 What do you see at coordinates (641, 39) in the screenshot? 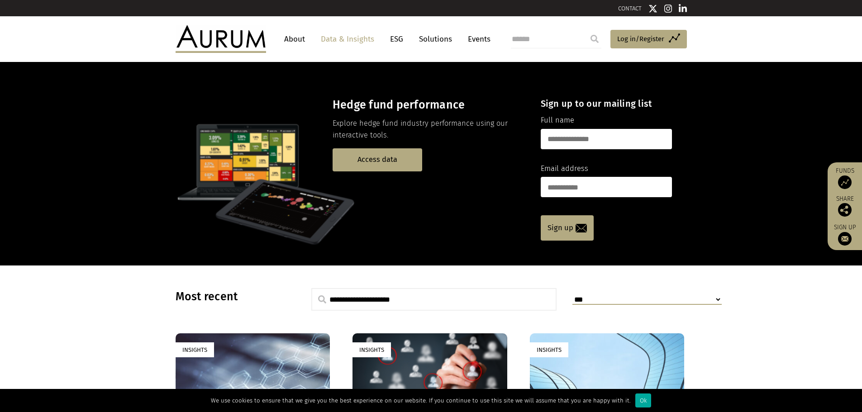
I see `span: Log in/Register` at bounding box center [641, 39].